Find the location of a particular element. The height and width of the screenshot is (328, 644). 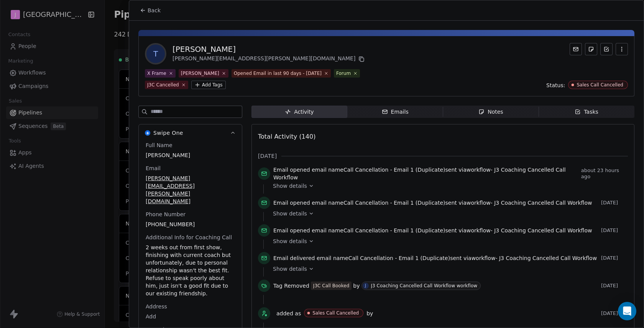

button: Add Tags is located at coordinates (209, 85).